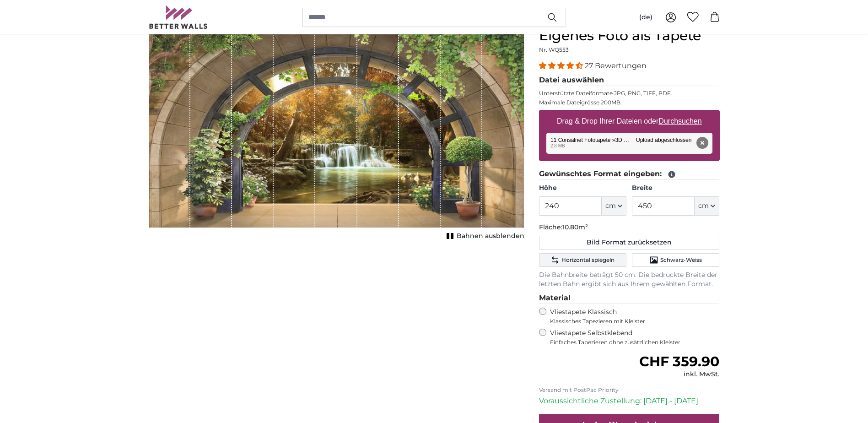 This screenshot has height=423, width=868. Describe the element at coordinates (645, 18) in the screenshot. I see `button: (de)` at that location.